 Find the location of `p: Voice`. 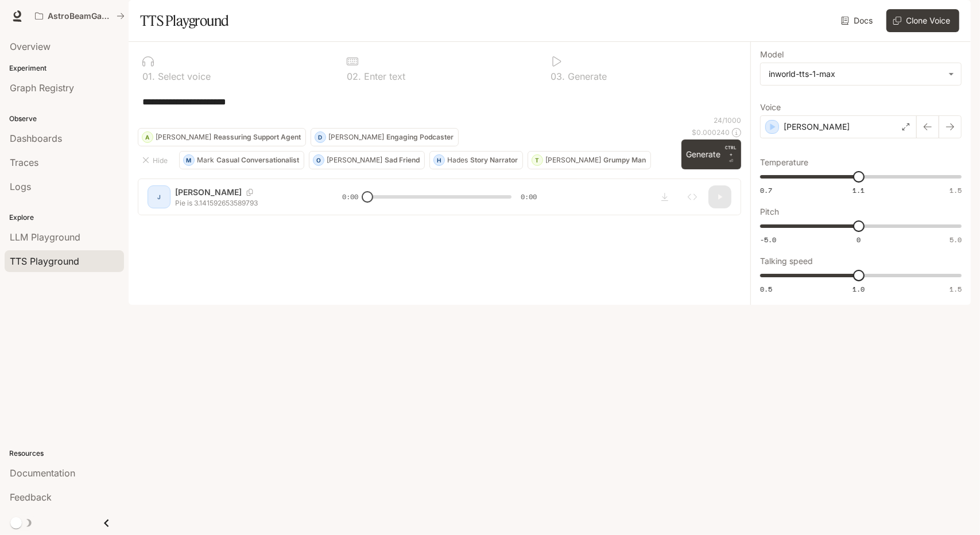

p: Voice is located at coordinates (770, 107).